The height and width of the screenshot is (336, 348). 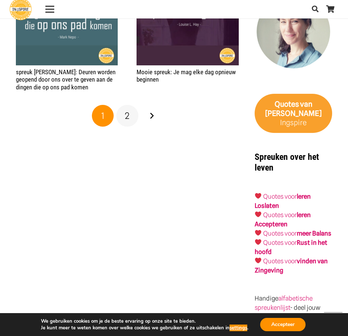 What do you see at coordinates (282, 324) in the screenshot?
I see `button: Accepteer` at bounding box center [282, 324].